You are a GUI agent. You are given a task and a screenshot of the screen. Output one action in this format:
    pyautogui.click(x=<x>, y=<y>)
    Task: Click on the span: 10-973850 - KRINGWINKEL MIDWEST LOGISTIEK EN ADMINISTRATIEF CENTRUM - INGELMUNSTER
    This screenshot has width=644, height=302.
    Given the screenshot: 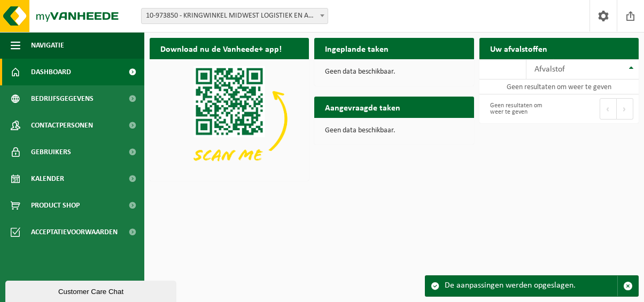 What is the action you would take?
    pyautogui.click(x=234, y=16)
    